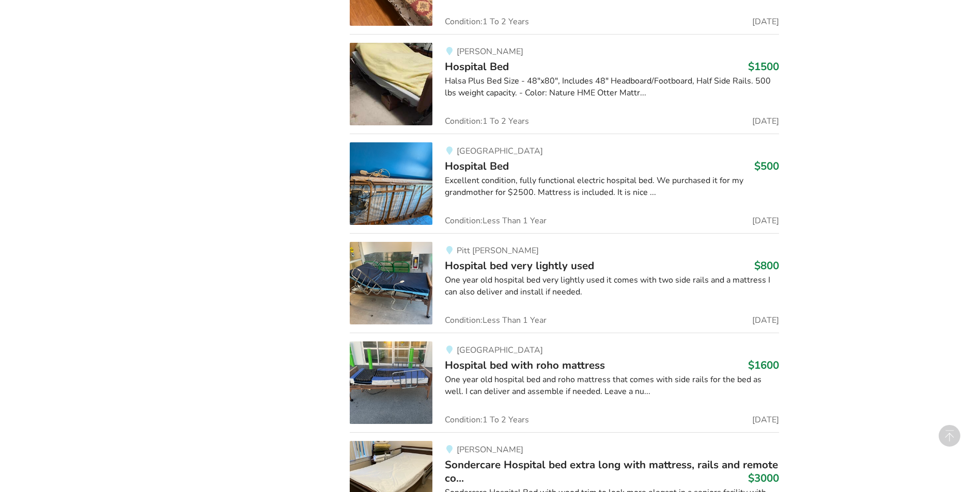 The image size is (980, 492). What do you see at coordinates (767, 166) in the screenshot?
I see `h3: $500` at bounding box center [767, 166].